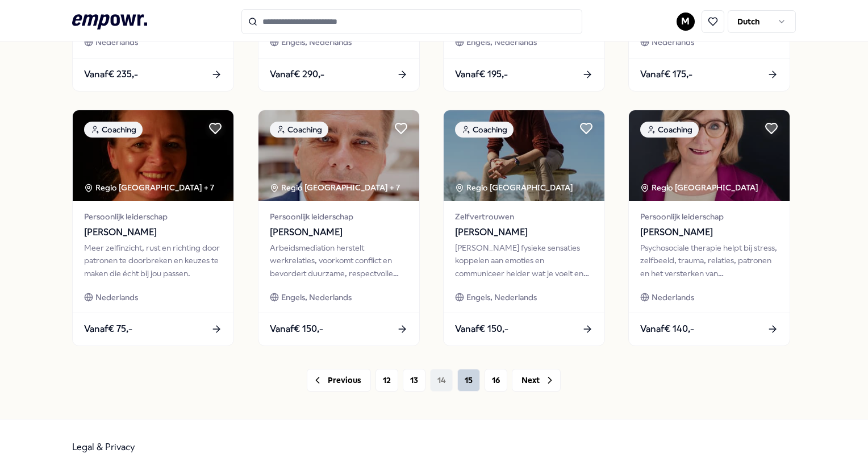  I want to click on button: 12, so click(386, 380).